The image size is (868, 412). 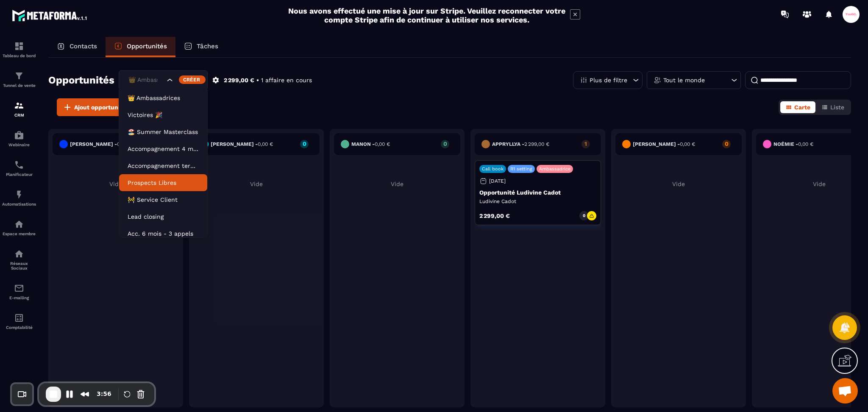 What do you see at coordinates (538, 192) in the screenshot?
I see `p: Opportunité Ludivine Cadot` at bounding box center [538, 192].